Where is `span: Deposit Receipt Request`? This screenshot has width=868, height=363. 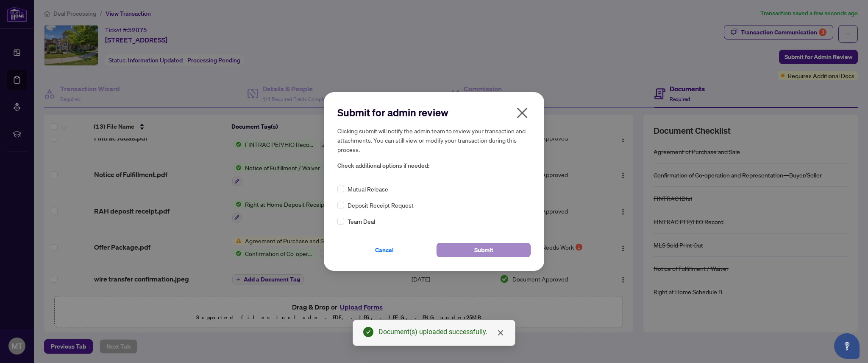
span: Deposit Receipt Request is located at coordinates (380, 205).